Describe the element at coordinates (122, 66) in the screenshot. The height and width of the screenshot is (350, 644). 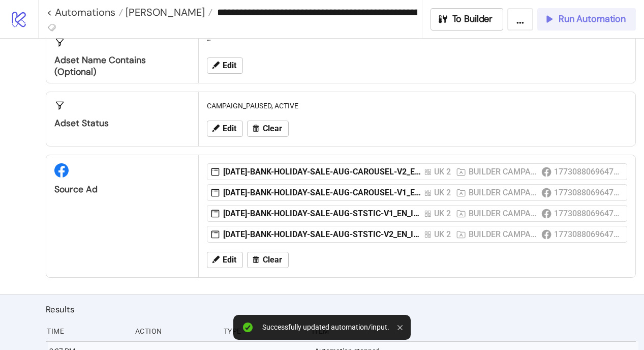
I see `div: Adset Name contains (optional)` at that location.